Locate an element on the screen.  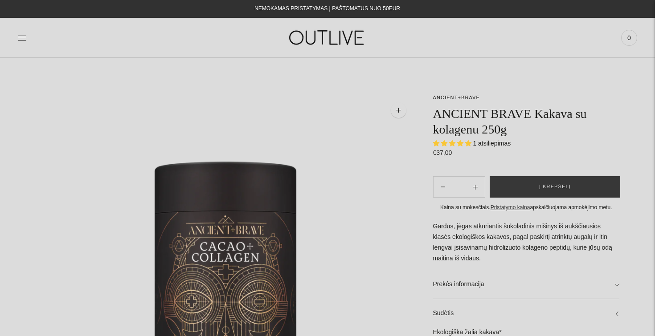
span: Į krepšelį is located at coordinates (554, 187).